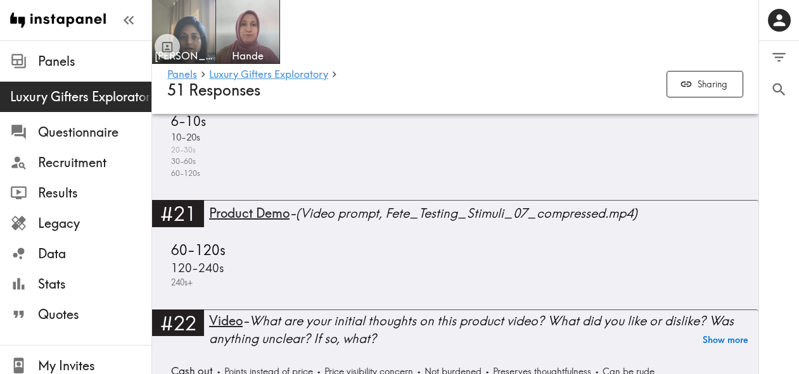  What do you see at coordinates (184, 137) in the screenshot?
I see `span: 10-20s` at bounding box center [184, 137].